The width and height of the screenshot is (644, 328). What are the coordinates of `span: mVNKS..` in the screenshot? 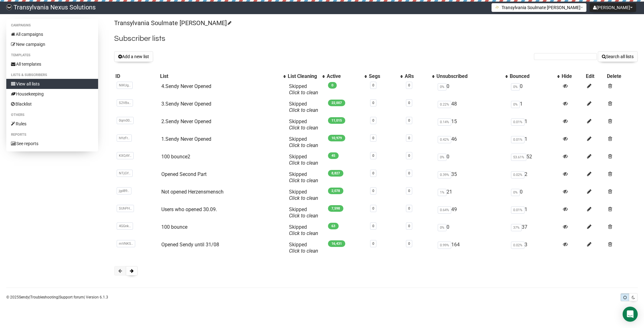 It's located at (126, 243).